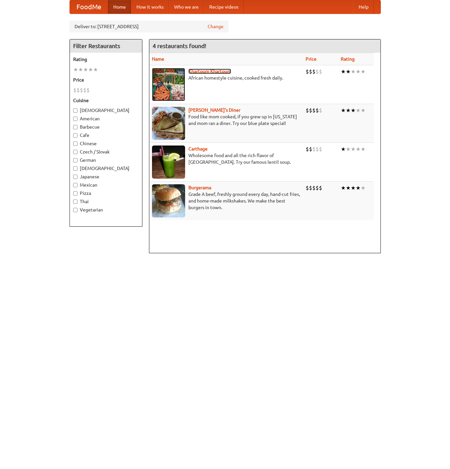  What do you see at coordinates (106, 100) in the screenshot?
I see `h5: Cuisine` at bounding box center [106, 100].